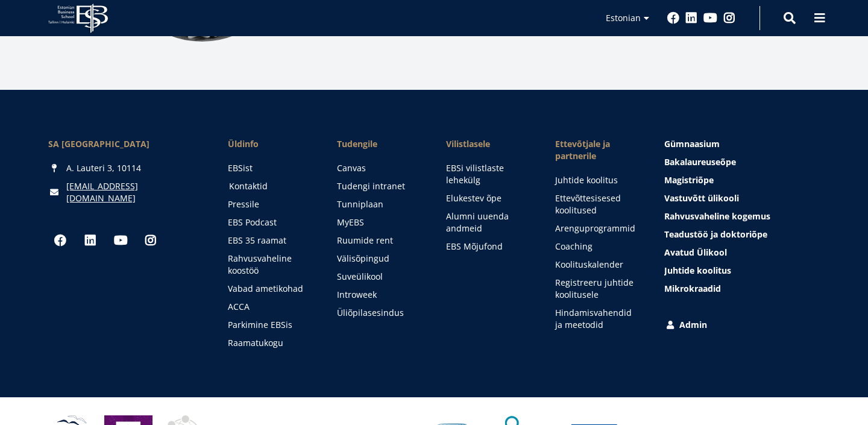  Describe the element at coordinates (380, 259) in the screenshot. I see `a: Välisõpingud` at that location.